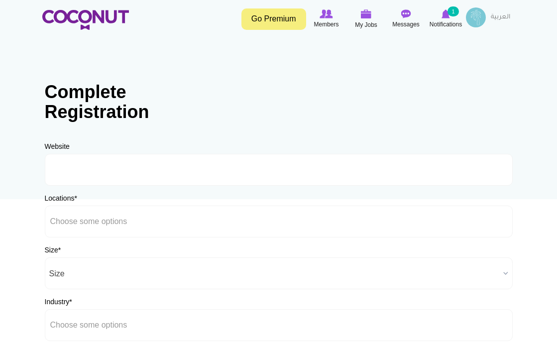  Describe the element at coordinates (446, 19) in the screenshot. I see `a: Notifications Notifications 1` at that location.